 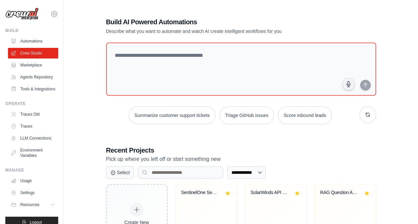 I want to click on button: Resources, so click(x=33, y=205).